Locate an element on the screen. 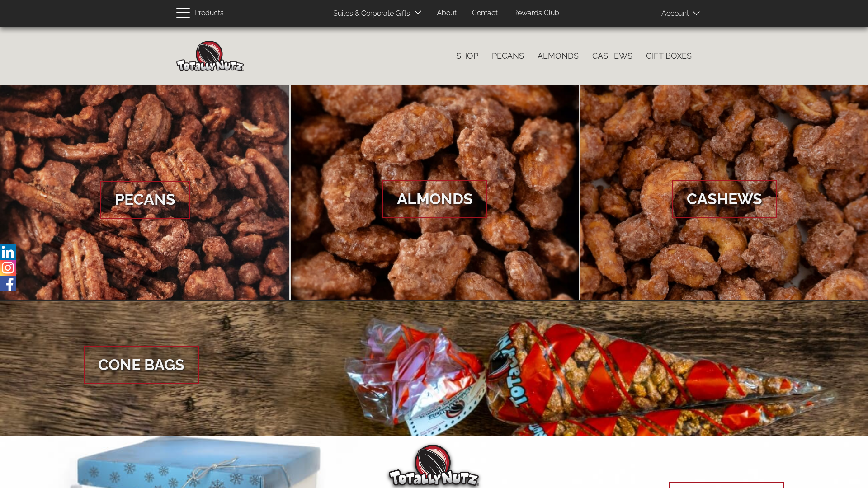 The width and height of the screenshot is (868, 488). span: Pecans is located at coordinates (145, 200).